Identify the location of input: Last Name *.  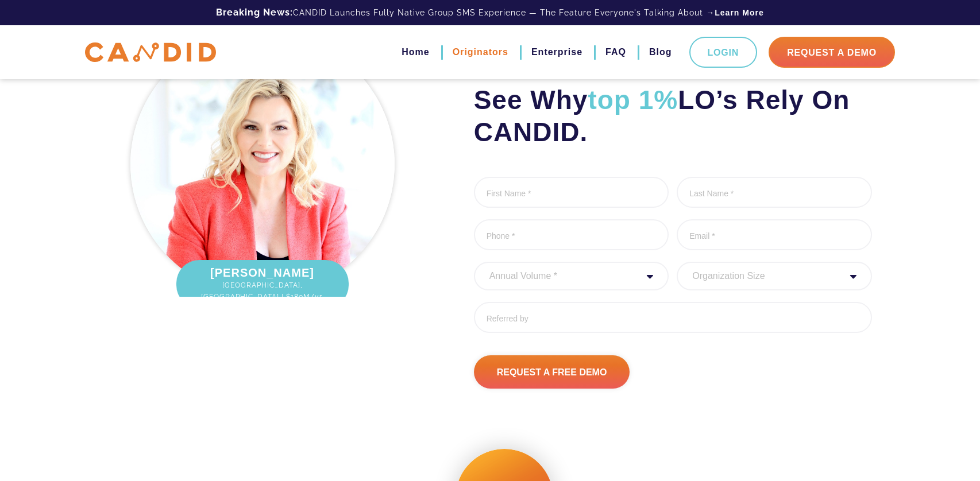
(774, 192).